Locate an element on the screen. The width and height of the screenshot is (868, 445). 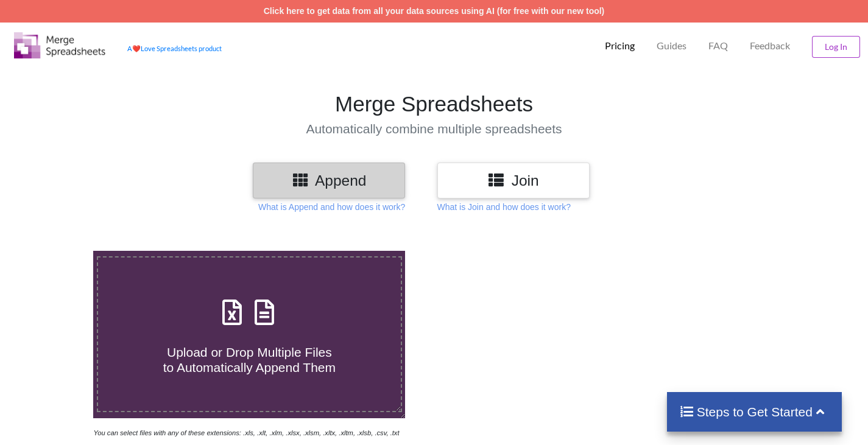
span: Upload or Drop Multiple Files to Automatically Append Them is located at coordinates (249, 360).